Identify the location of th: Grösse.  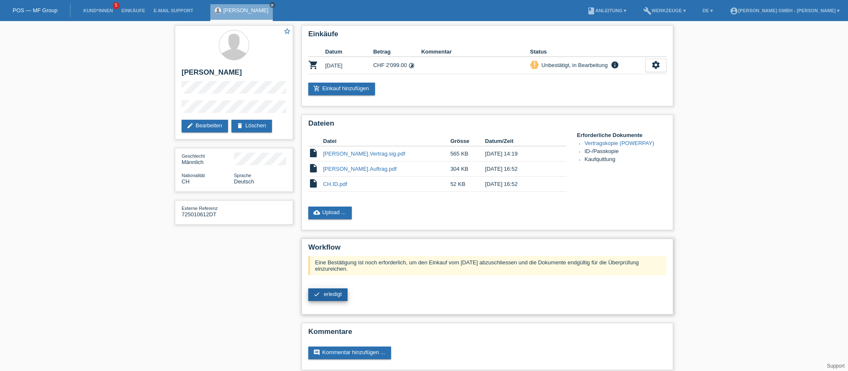
(467, 141).